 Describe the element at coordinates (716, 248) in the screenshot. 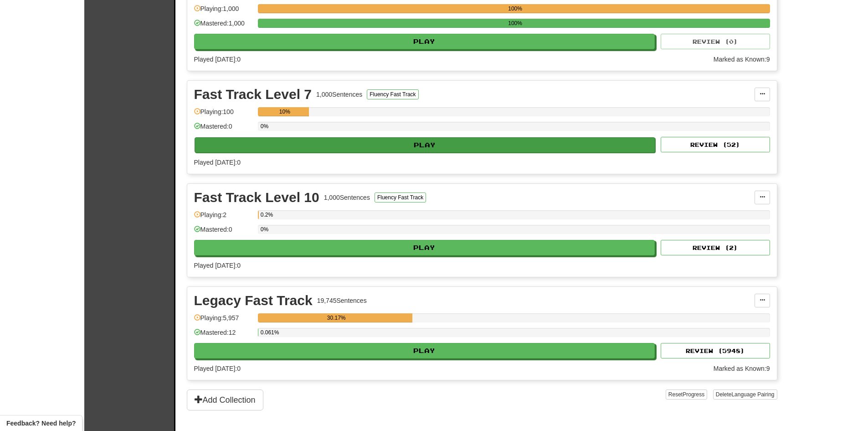

I see `button: Review (2)` at that location.